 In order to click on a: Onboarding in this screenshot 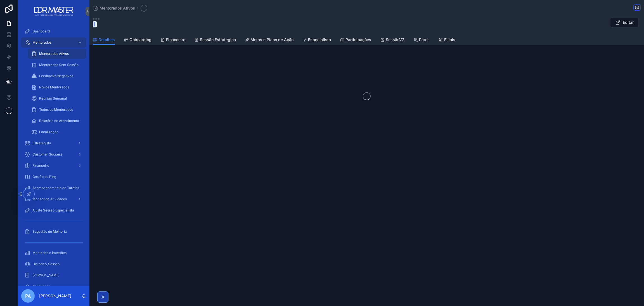, I will do `click(138, 40)`.